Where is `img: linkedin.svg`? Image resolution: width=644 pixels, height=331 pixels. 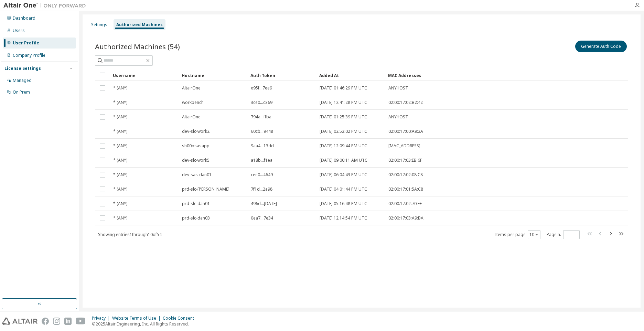 img: linkedin.svg is located at coordinates (68, 321).